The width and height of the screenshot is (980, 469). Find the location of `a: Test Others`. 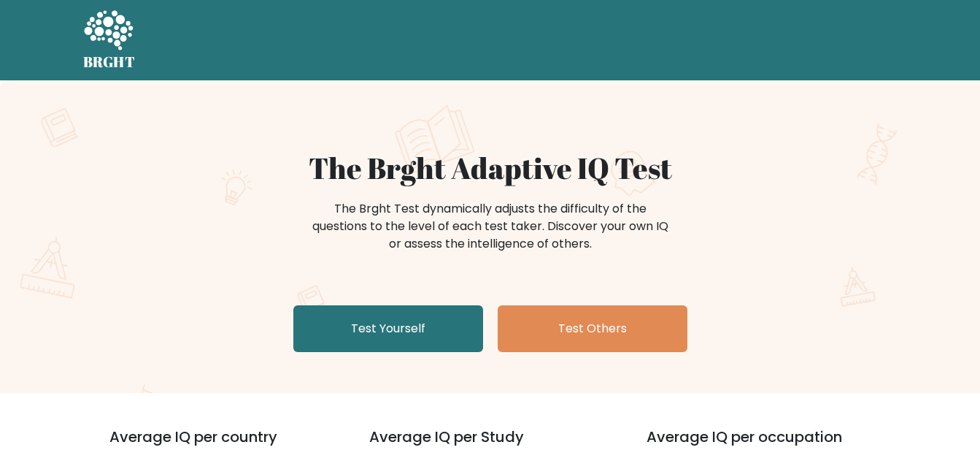

a: Test Others is located at coordinates (592, 329).